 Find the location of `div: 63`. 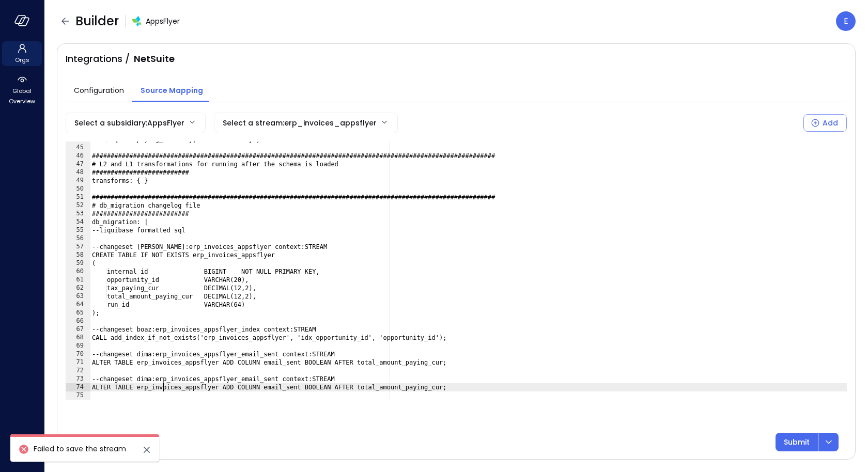

div: 63 is located at coordinates (78, 296).